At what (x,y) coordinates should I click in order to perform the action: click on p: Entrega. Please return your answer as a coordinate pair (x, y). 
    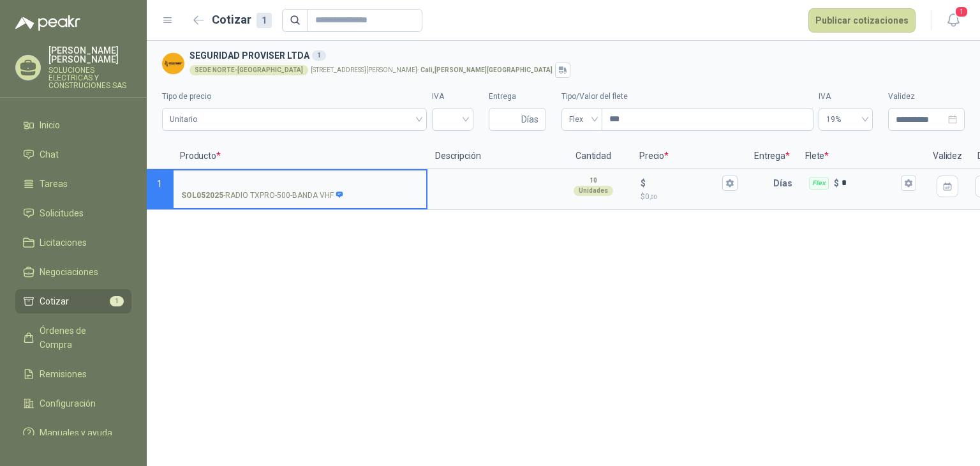
    Looking at the image, I should click on (772, 156).